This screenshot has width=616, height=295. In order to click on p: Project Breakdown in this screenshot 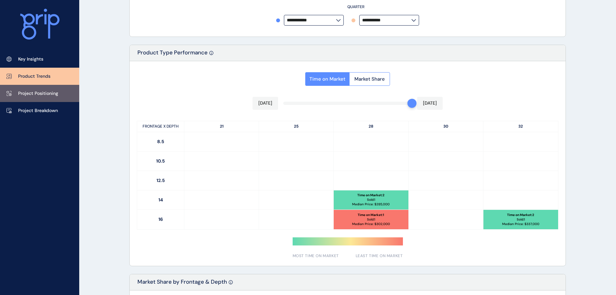, I will do `click(38, 111)`.